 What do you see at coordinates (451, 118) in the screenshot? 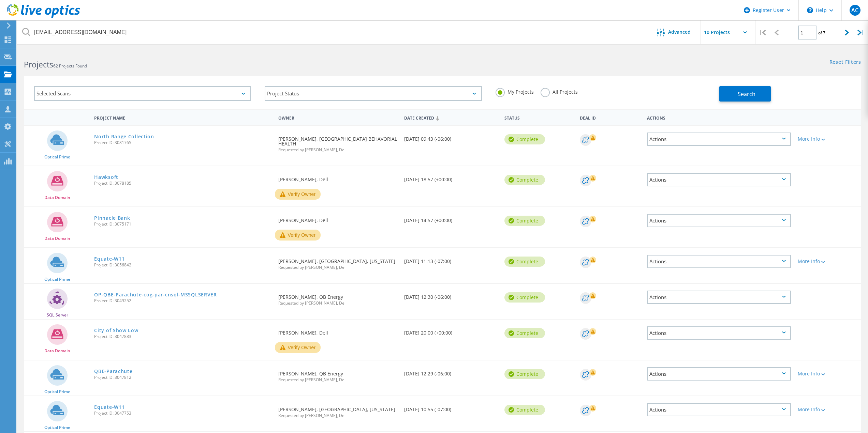
I see `div: Date Created` at bounding box center [451, 118].